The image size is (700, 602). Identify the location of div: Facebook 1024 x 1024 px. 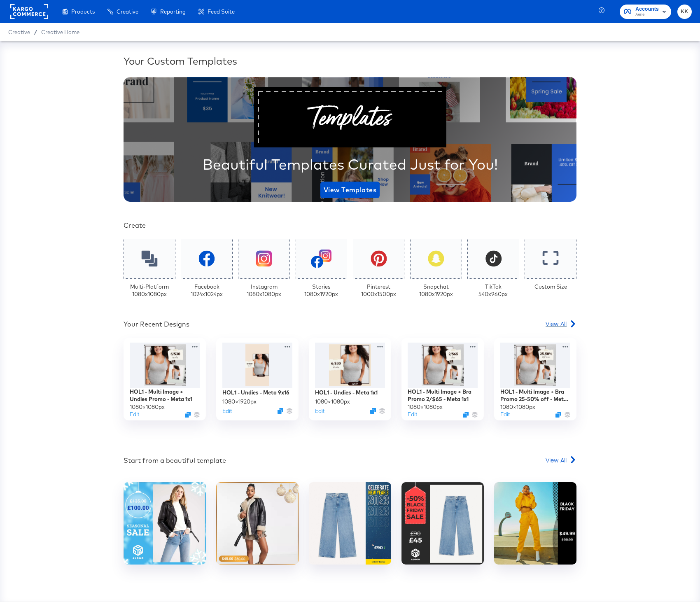
(207, 290).